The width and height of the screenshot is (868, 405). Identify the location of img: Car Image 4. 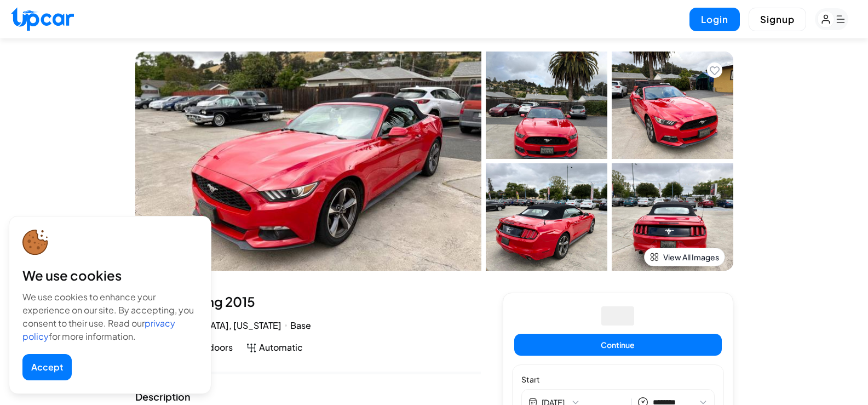
(672, 217).